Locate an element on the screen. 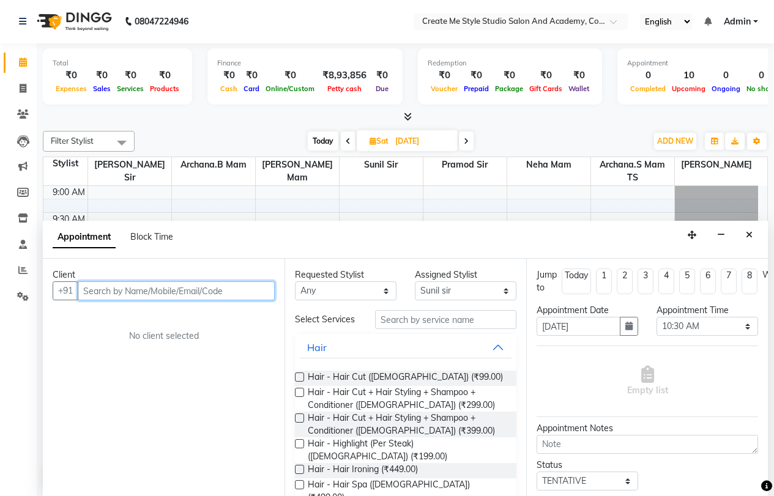  div: No client selected is located at coordinates (163, 336).